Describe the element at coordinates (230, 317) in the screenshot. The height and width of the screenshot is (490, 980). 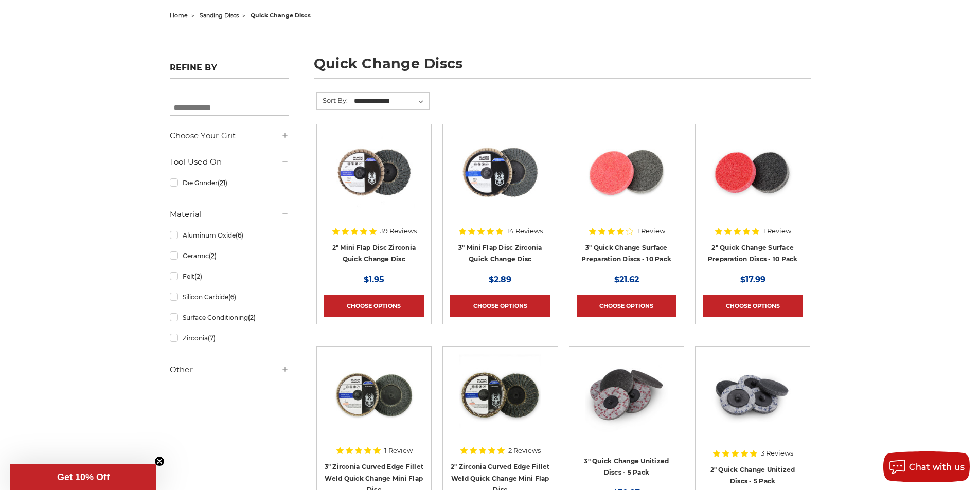
I see `a: Surface Conditioning` at that location.